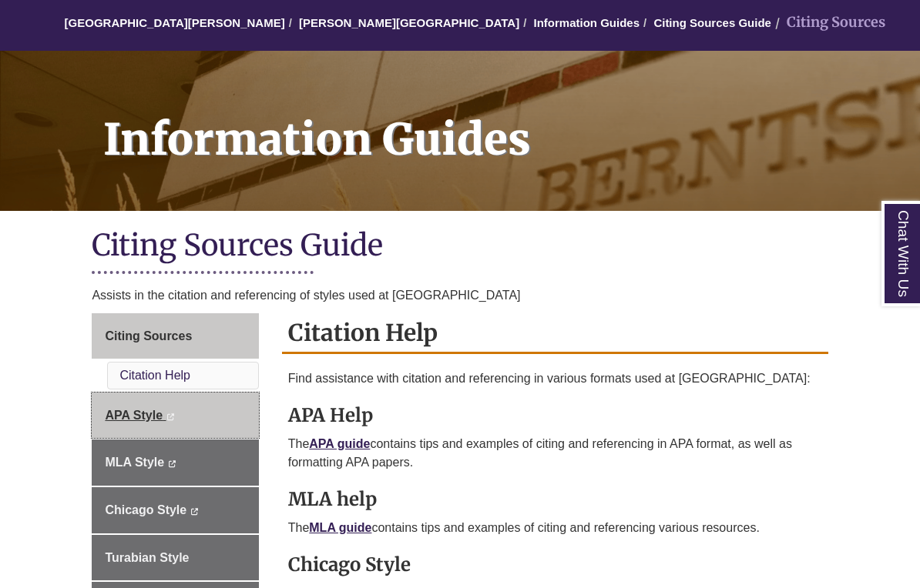 Image resolution: width=920 pixels, height=588 pixels. I want to click on strong: MLA help, so click(332, 499).